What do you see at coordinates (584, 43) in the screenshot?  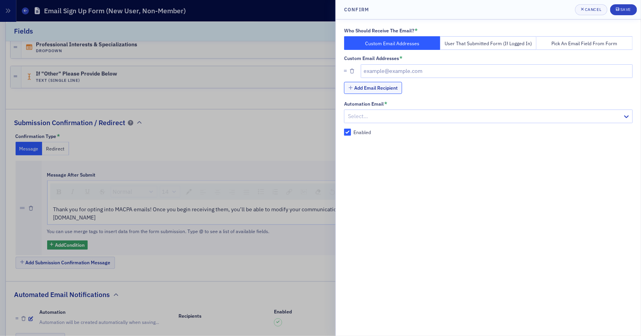 I see `button: Pick an Email Field From Form` at bounding box center [584, 43].